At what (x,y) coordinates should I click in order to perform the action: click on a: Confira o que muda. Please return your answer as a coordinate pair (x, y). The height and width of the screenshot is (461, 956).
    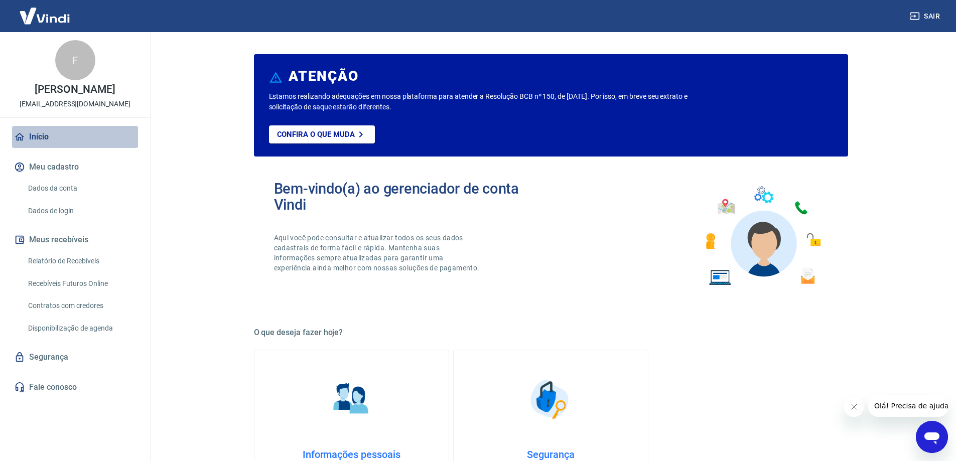
    Looking at the image, I should click on (322, 135).